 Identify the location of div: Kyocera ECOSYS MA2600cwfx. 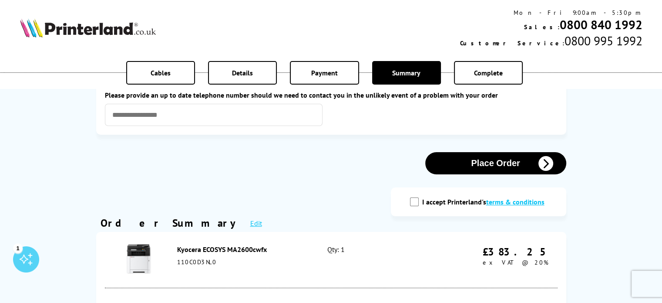
(243, 249).